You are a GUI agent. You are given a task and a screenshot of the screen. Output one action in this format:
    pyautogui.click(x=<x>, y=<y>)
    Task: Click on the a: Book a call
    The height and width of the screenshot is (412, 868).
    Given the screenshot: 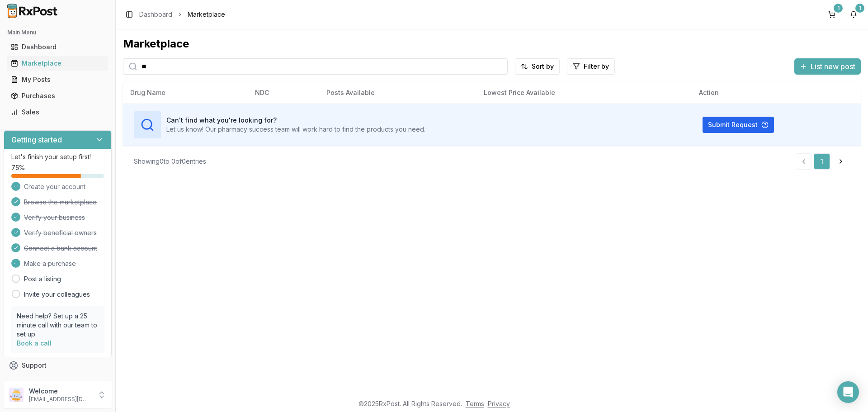 What is the action you would take?
    pyautogui.click(x=34, y=343)
    